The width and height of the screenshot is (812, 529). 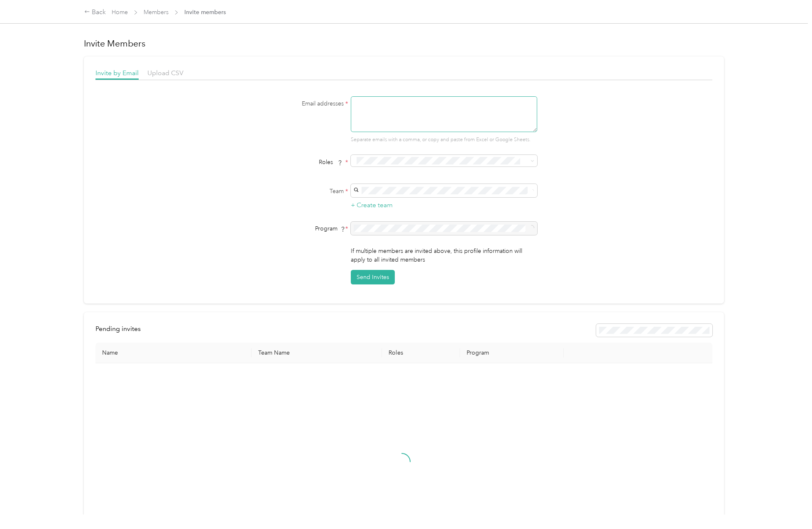 What do you see at coordinates (404, 331) in the screenshot?
I see `div: info-bar` at bounding box center [404, 331].